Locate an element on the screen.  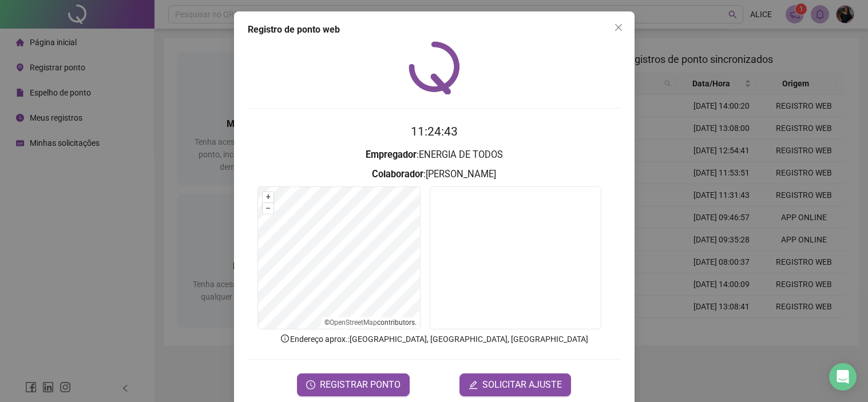
time: 11:24:43 is located at coordinates (434, 132).